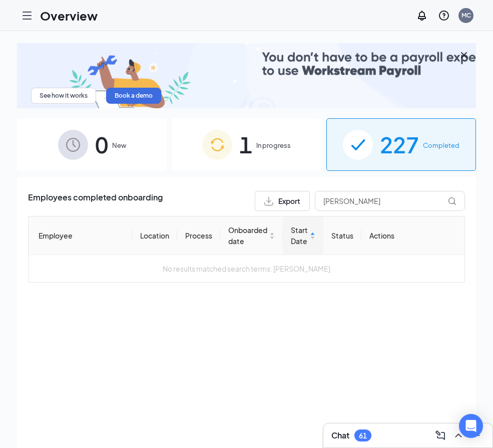 The image size is (493, 448). What do you see at coordinates (290, 201) in the screenshot?
I see `span: Export` at bounding box center [290, 201].